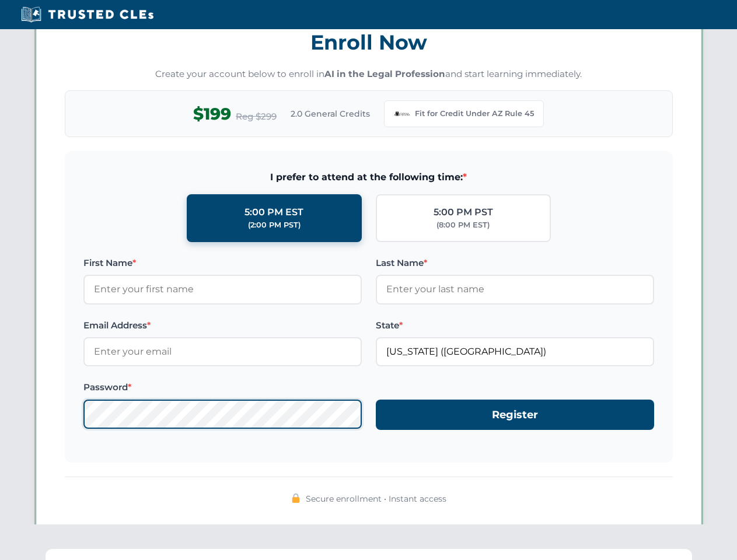 This screenshot has width=737, height=560. Describe the element at coordinates (368, 42) in the screenshot. I see `h3: Enroll Now` at that location.